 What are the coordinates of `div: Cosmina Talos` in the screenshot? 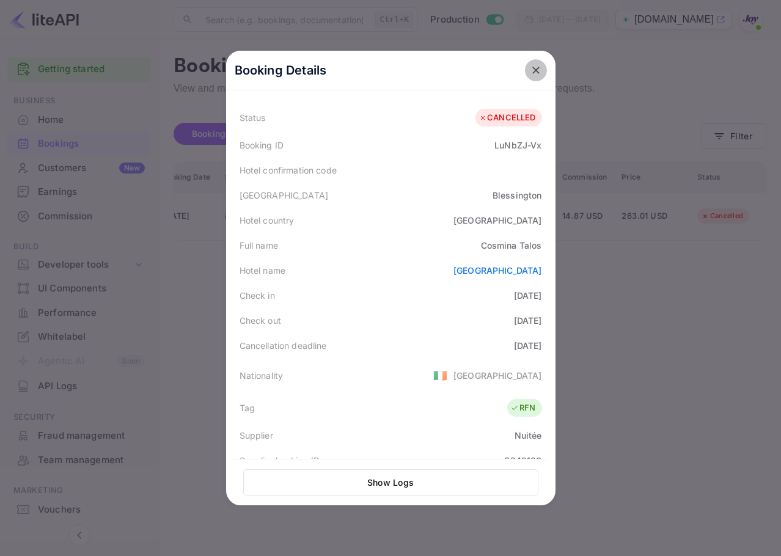 It's located at (511, 245).